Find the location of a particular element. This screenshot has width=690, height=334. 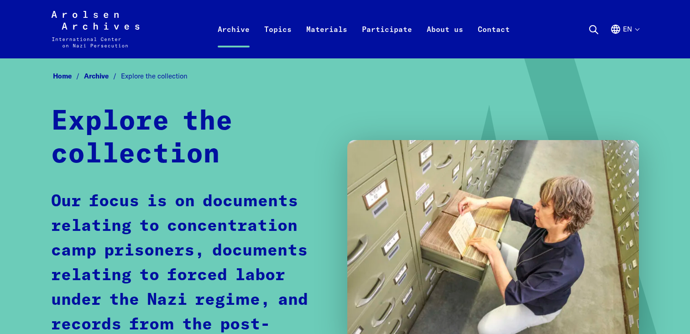

a: About us is located at coordinates (445, 40).